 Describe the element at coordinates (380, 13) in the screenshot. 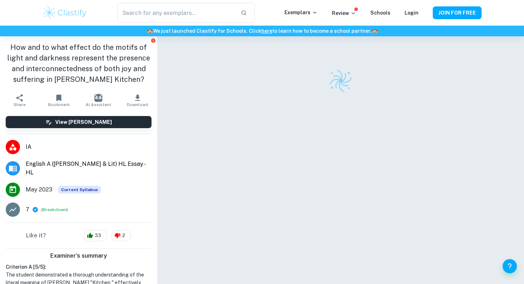

I see `a: Schools` at that location.